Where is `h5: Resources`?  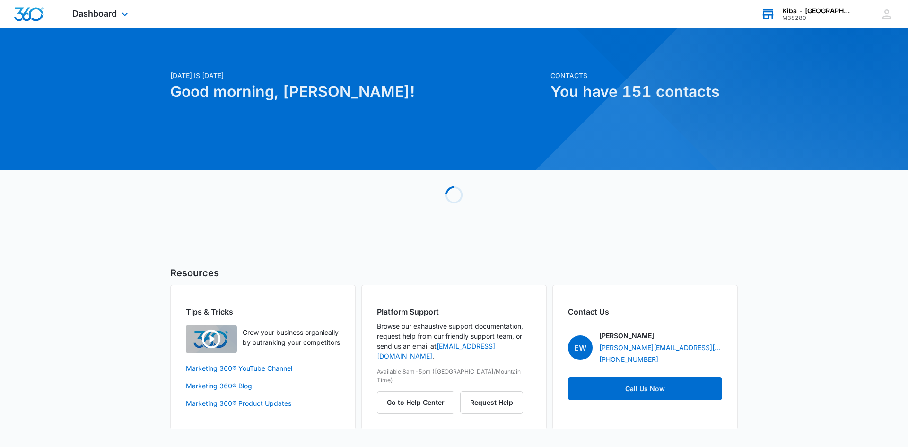 h5: Resources is located at coordinates (454, 273).